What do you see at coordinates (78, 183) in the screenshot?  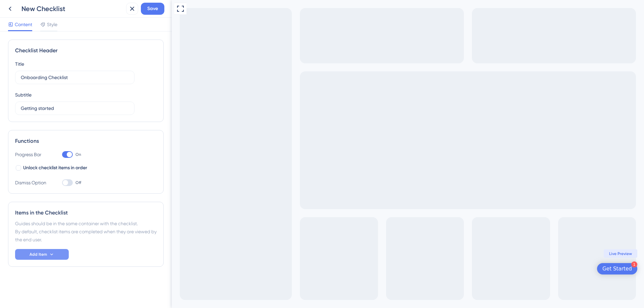 I see `span: Off` at bounding box center [78, 183].